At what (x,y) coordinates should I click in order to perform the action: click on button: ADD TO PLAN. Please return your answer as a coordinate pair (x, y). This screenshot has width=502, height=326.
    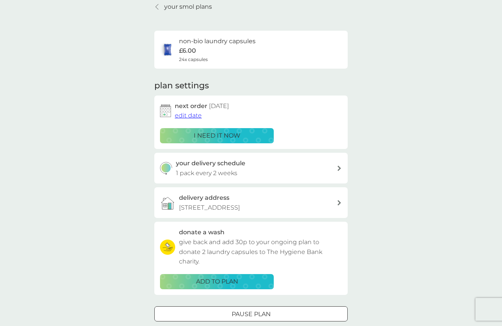
    Looking at the image, I should click on (217, 281).